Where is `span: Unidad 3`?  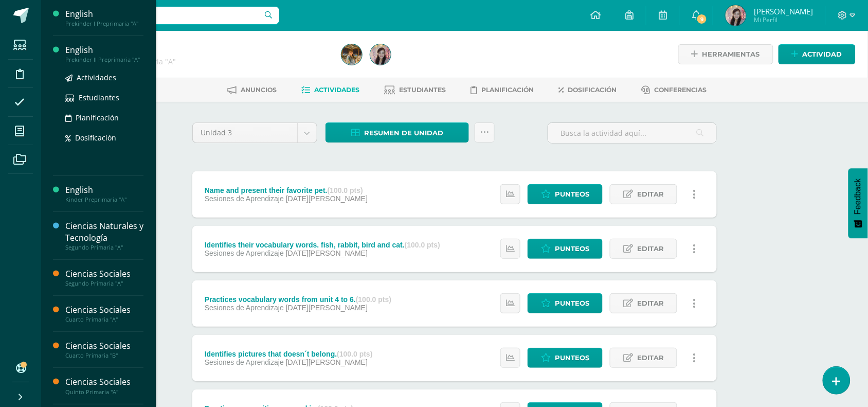
span: Unidad 3 is located at coordinates (244, 133).